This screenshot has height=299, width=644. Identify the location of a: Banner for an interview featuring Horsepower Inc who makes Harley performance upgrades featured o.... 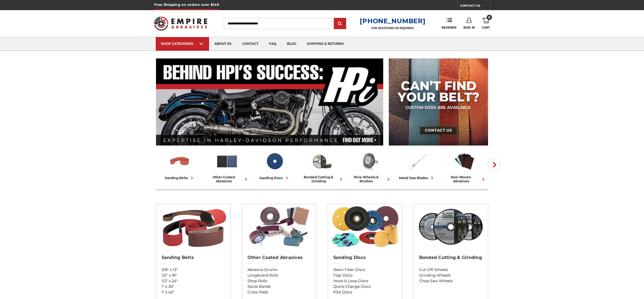
(269, 102).